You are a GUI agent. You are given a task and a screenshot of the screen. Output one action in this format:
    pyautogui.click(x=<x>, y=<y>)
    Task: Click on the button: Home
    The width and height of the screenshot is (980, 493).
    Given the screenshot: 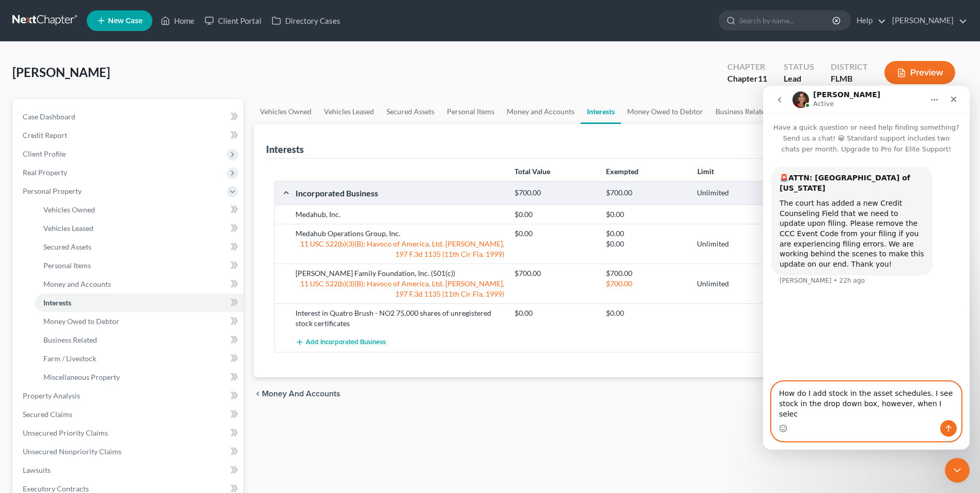 What is the action you would take?
    pyautogui.click(x=172, y=14)
    